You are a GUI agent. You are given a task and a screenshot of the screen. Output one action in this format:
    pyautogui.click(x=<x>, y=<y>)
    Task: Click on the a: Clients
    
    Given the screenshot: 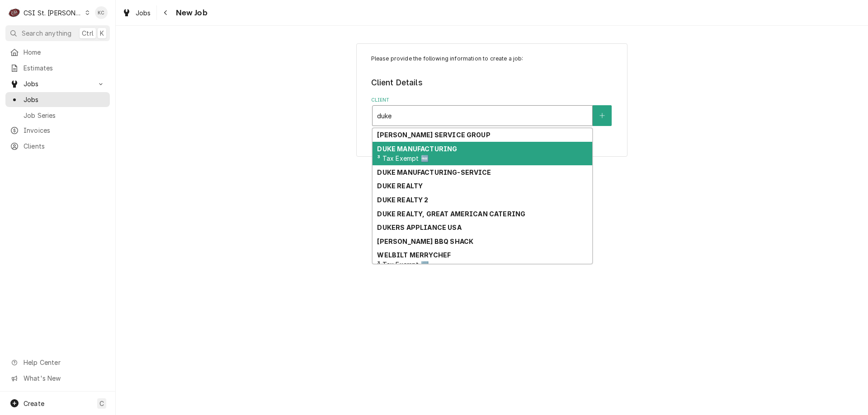 What is the action you would take?
    pyautogui.click(x=57, y=146)
    